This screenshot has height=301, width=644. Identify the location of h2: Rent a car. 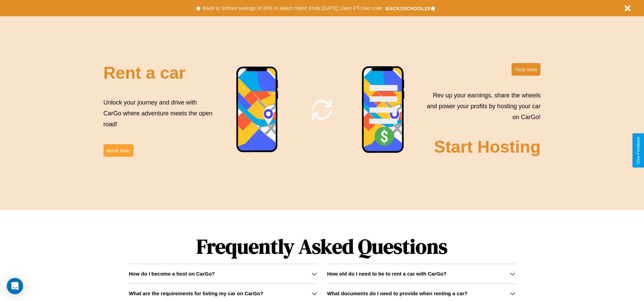
(145, 73).